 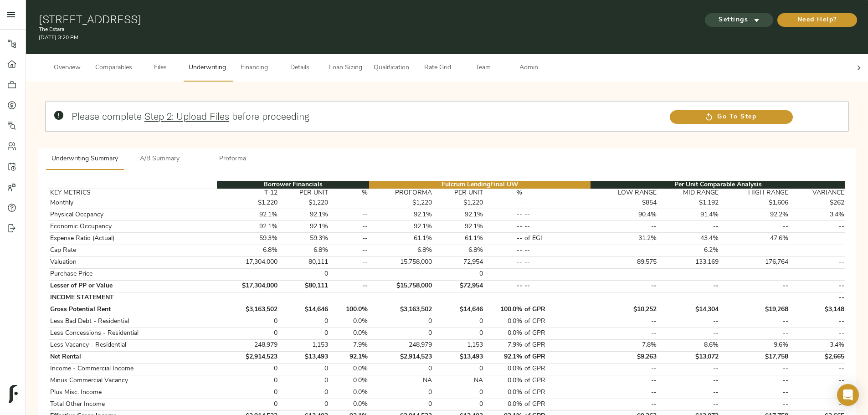 I want to click on td: INCOME STATEMENT, so click(x=133, y=298).